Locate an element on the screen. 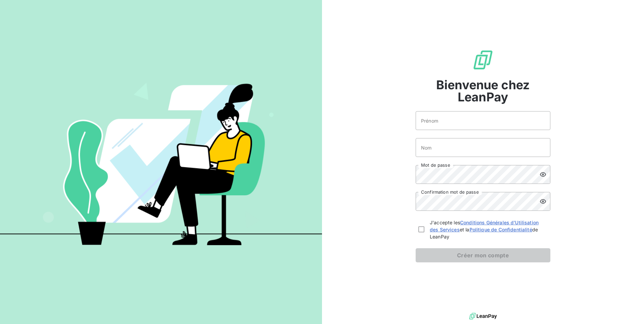 This screenshot has width=644, height=324. span: Conditions Générales d'Utilisation des Services is located at coordinates (484, 226).